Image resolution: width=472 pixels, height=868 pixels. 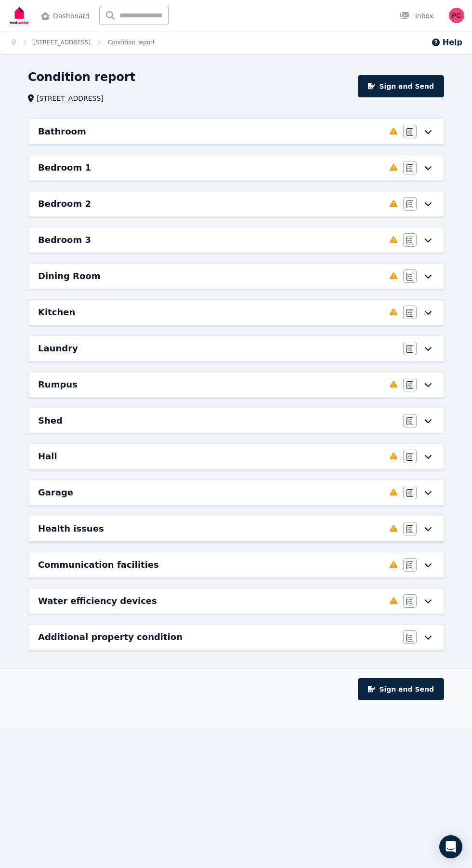 I want to click on h6: Communication facilities, so click(x=99, y=565).